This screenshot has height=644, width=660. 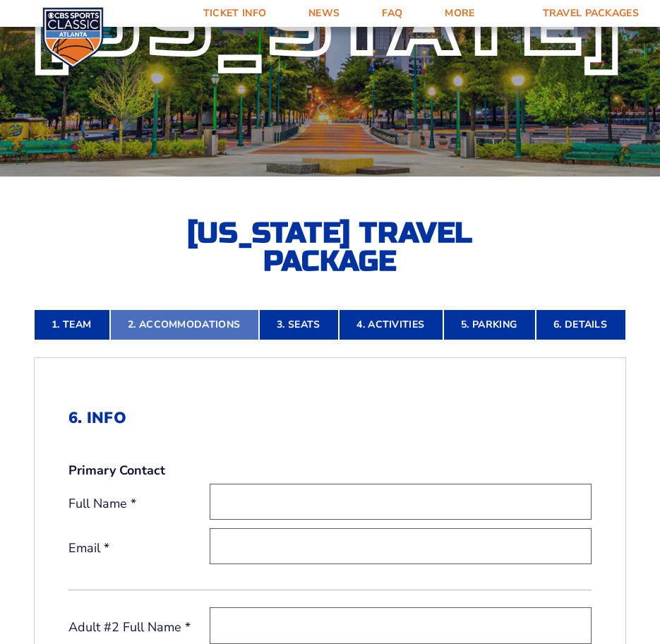 I want to click on a: 1. Team, so click(x=72, y=325).